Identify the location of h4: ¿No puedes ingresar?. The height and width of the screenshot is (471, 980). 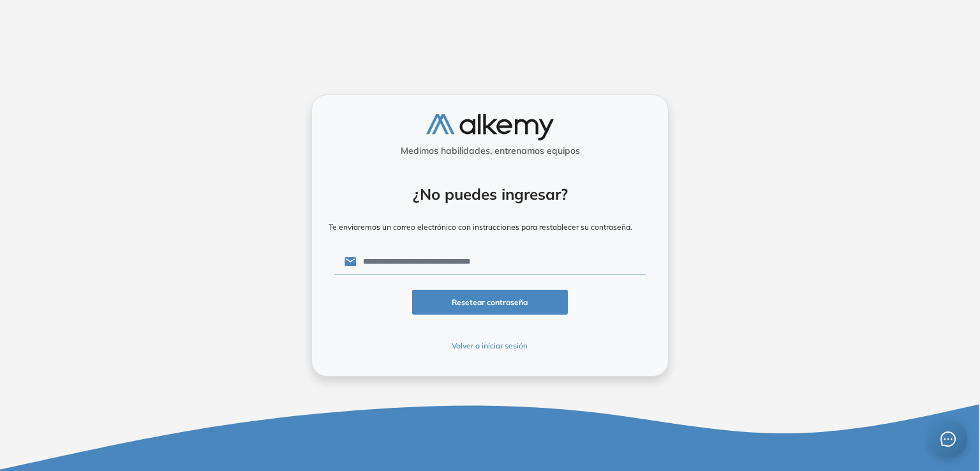
(490, 194).